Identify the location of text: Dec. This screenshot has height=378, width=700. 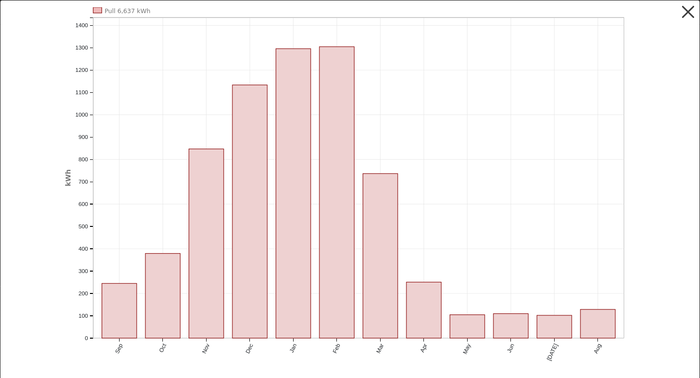
(249, 349).